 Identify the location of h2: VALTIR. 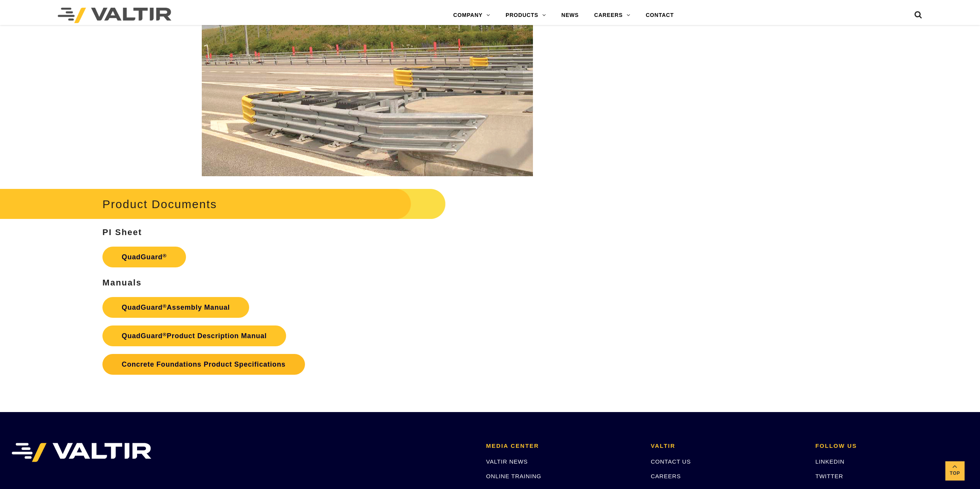
(727, 446).